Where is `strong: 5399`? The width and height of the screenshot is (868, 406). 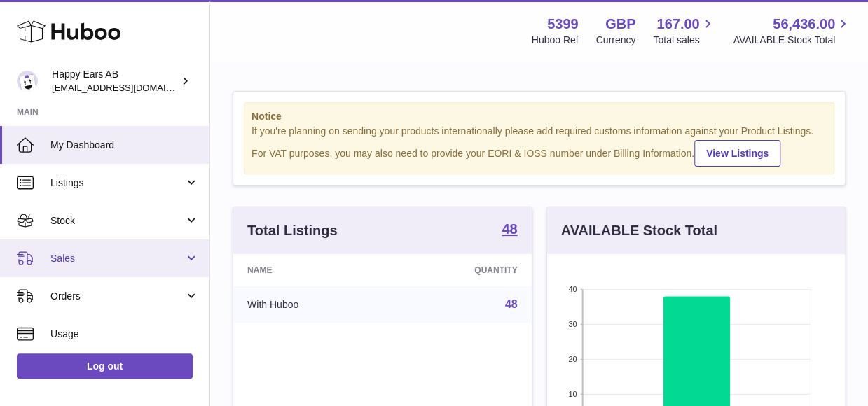 strong: 5399 is located at coordinates (563, 24).